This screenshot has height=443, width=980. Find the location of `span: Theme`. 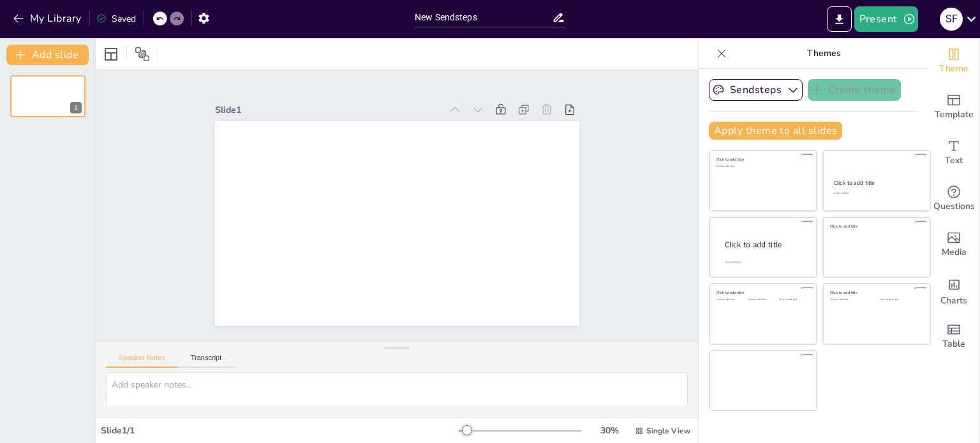

span: Theme is located at coordinates (954, 69).